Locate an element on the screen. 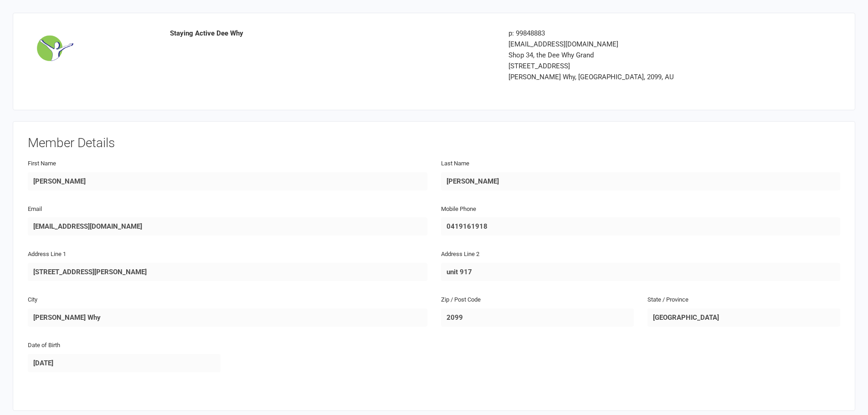 The image size is (868, 415). label: Address Line 1 is located at coordinates (47, 254).